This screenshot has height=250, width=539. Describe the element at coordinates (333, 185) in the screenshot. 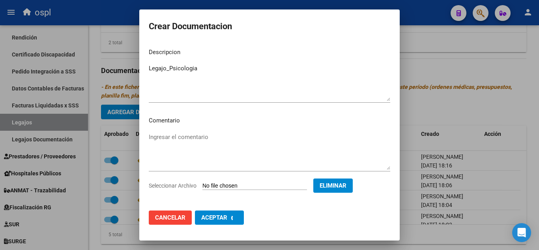

I see `span: Eliminar` at that location.